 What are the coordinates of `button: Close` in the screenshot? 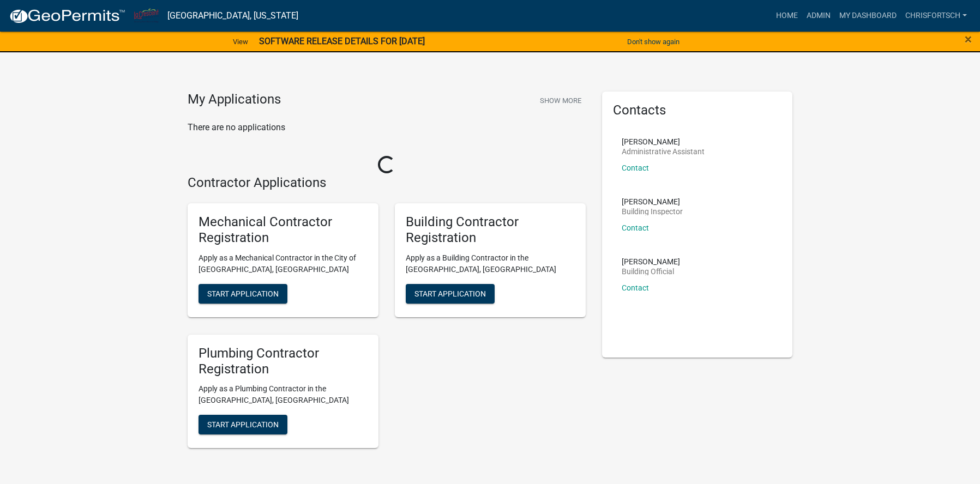 It's located at (968, 39).